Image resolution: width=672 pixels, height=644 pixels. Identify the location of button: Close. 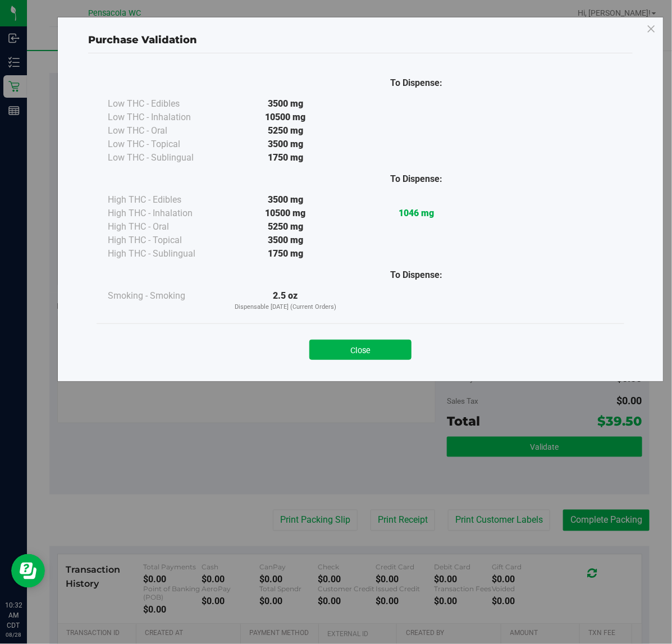
(361, 350).